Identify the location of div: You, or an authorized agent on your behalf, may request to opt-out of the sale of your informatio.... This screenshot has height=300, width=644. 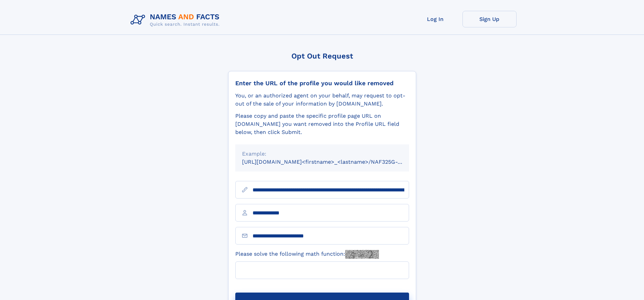
(322, 100).